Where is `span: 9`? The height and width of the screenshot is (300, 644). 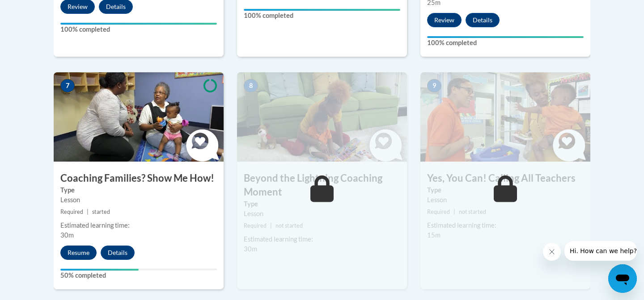
span: 9 is located at coordinates (434, 86).